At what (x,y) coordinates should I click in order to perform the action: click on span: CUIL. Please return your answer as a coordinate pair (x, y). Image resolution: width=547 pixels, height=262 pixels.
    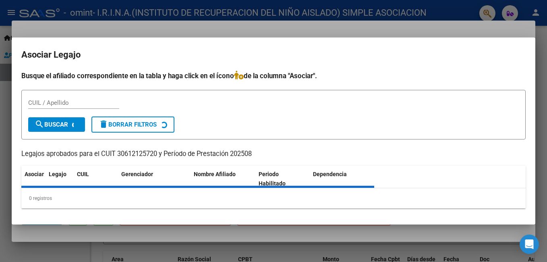
    Looking at the image, I should click on (83, 174).